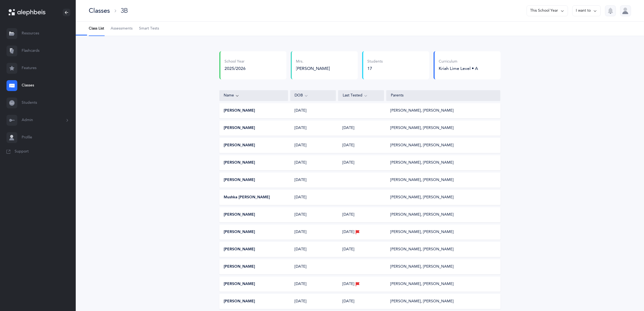  I want to click on div: Classes, so click(99, 11).